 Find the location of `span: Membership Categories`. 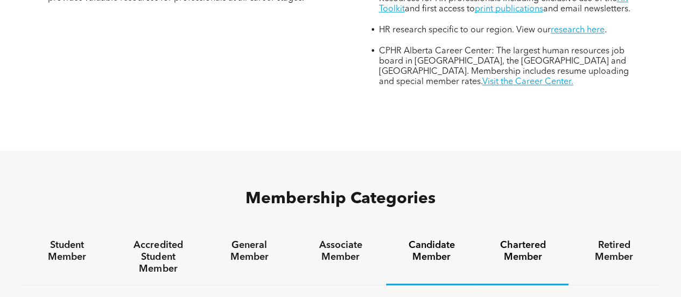

span: Membership Categories is located at coordinates (340, 199).